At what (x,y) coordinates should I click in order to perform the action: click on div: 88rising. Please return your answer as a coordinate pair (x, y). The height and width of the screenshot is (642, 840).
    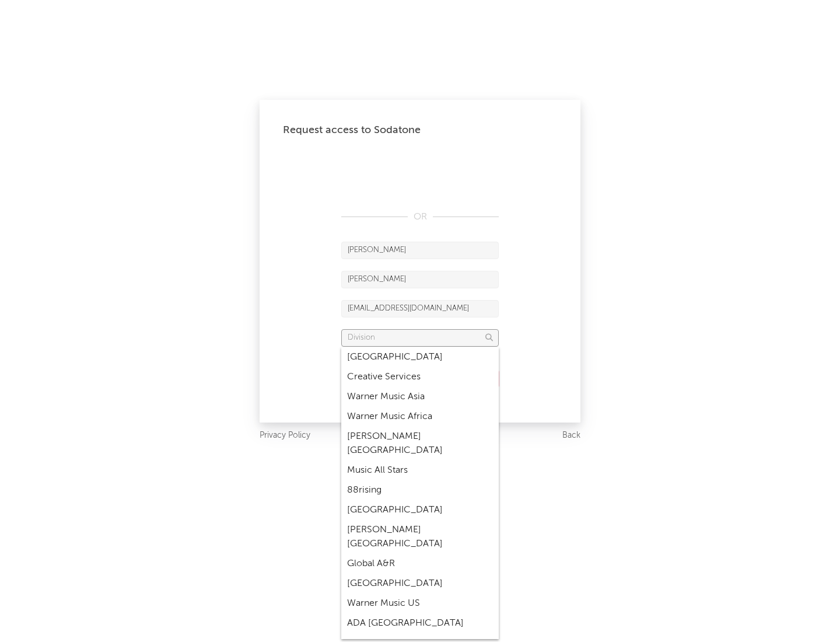
    Looking at the image, I should click on (420, 490).